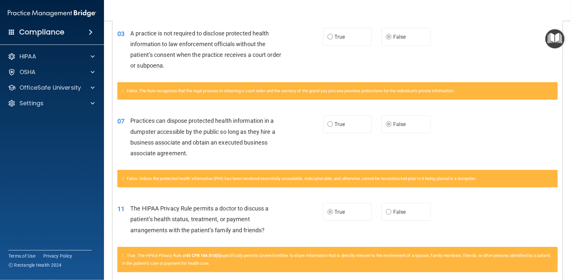  What do you see at coordinates (290, 91) in the screenshot?
I see `span: False. The Rule recognizes that the legal process in obtaining a court order and the secrecy of t...` at bounding box center [290, 91].